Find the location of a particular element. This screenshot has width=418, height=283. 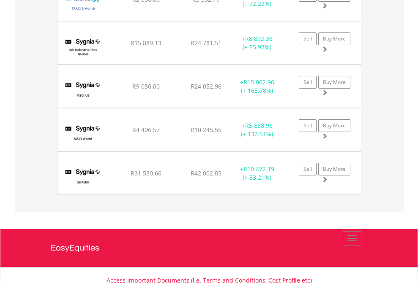

div: + (+ 33.21%) is located at coordinates (257, 174).